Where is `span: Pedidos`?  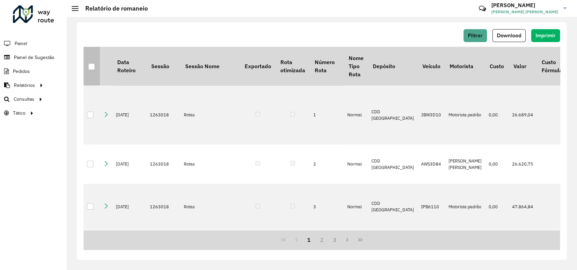 span: Pedidos is located at coordinates (21, 71).